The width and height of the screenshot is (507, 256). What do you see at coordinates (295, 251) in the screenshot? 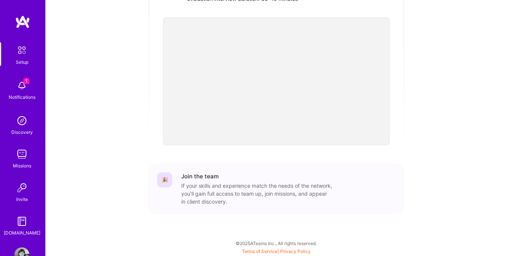
I see `a: Privacy Policy` at bounding box center [295, 251].